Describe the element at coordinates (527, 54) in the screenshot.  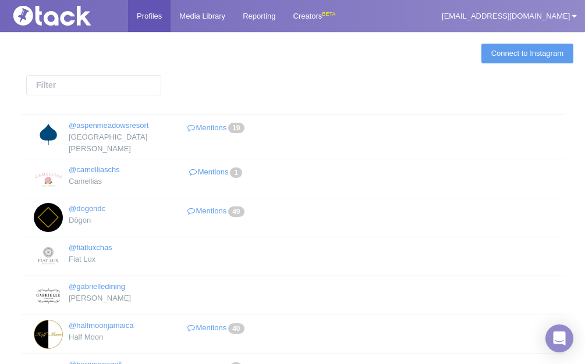
I see `a: Connect to Instagram` at that location.